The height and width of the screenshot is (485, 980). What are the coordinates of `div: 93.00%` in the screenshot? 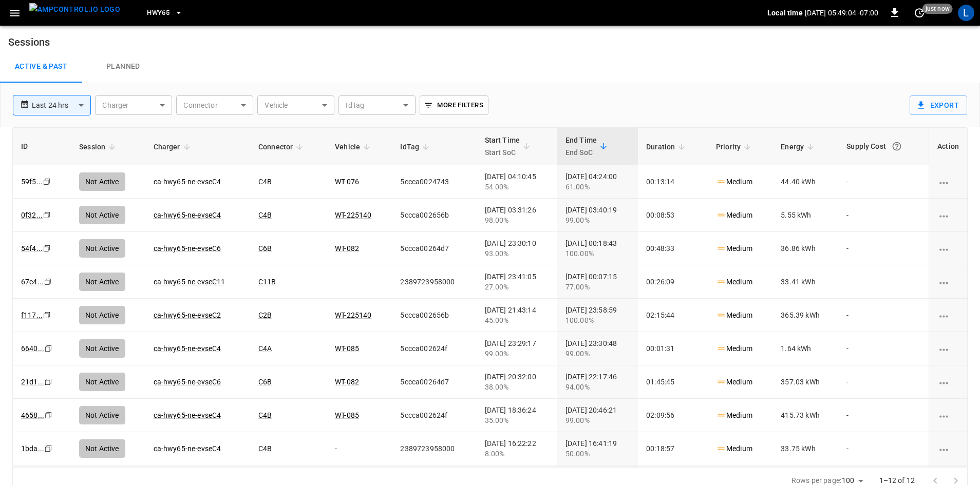 It's located at (517, 254).